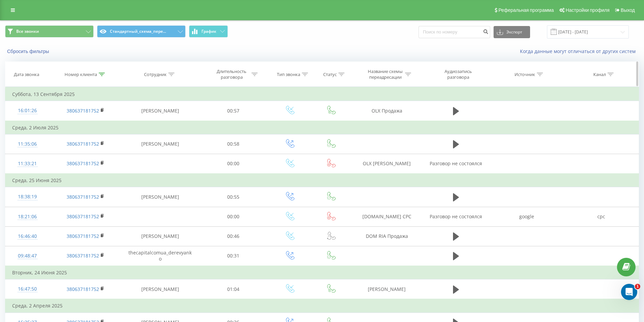 Image resolution: width=644 pixels, height=322 pixels. What do you see at coordinates (322, 181) in the screenshot?
I see `td: Среда, 25 Июня 2025` at bounding box center [322, 181].